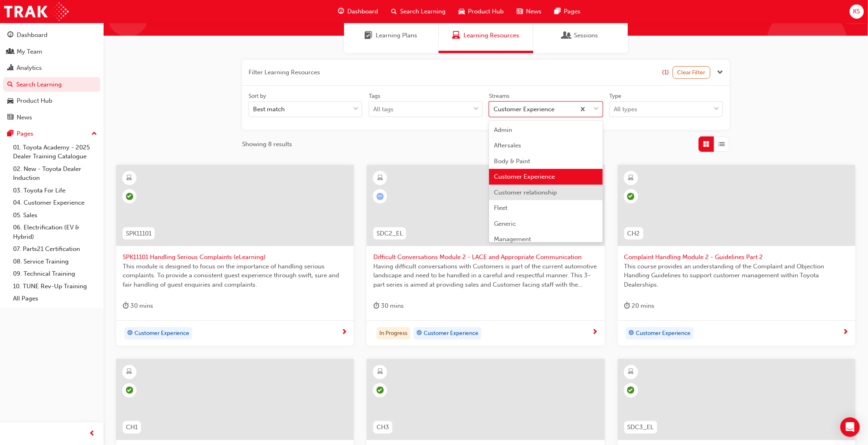  Describe the element at coordinates (35, 101) in the screenshot. I see `div: Product Hub` at that location.